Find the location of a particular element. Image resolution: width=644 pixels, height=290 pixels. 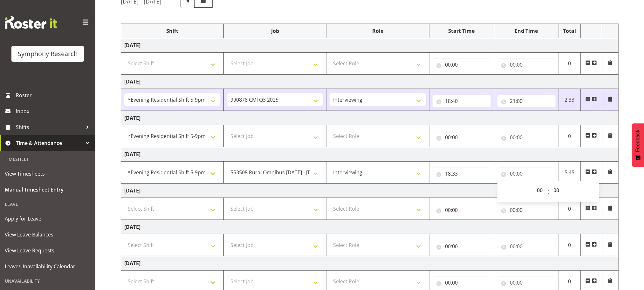

div: Leave is located at coordinates (48, 204).